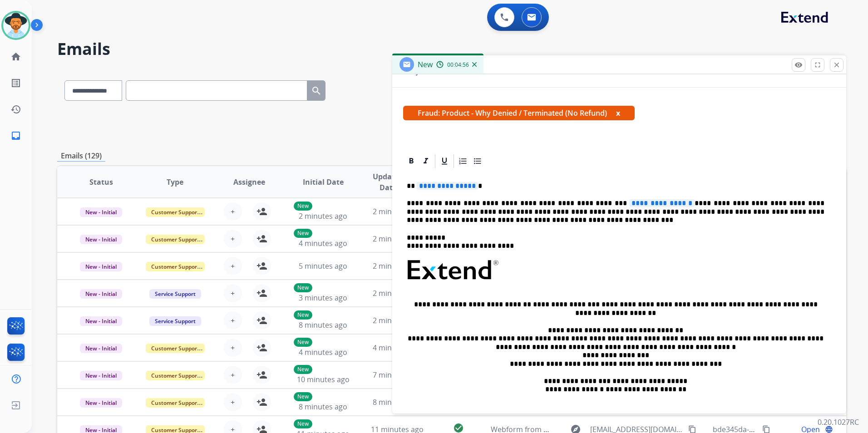 The image size is (868, 433). Describe the element at coordinates (799, 65) in the screenshot. I see `mat-icon: remove_red_eye` at that location.